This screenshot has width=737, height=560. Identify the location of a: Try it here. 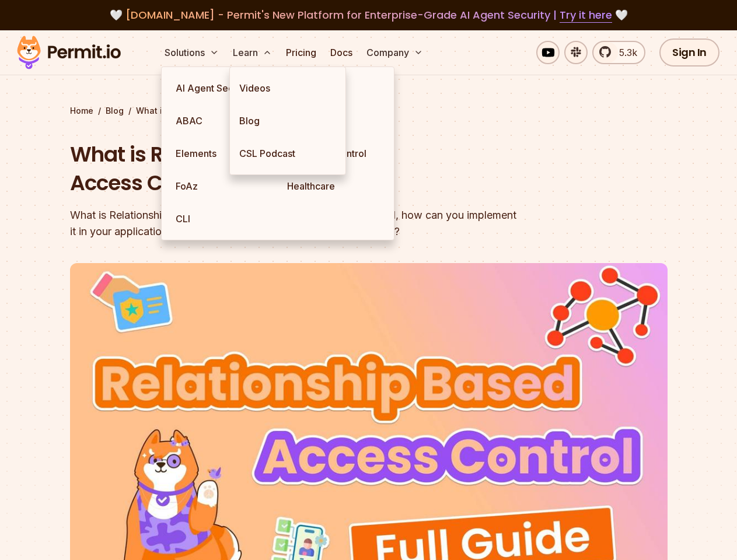
(586, 16).